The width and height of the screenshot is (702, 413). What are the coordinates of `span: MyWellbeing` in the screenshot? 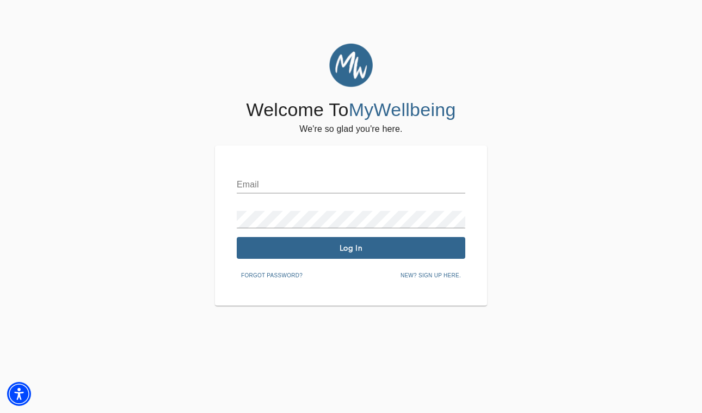 It's located at (402, 109).